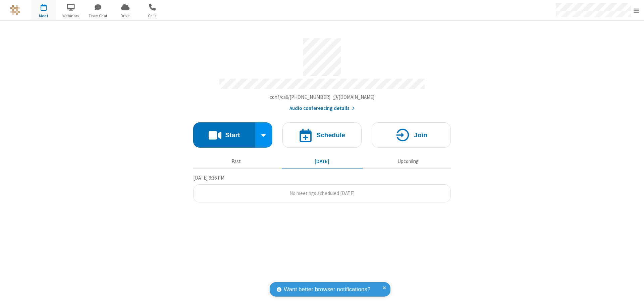 The width and height of the screenshot is (644, 308). What do you see at coordinates (232, 135) in the screenshot?
I see `h4: Start` at bounding box center [232, 135].